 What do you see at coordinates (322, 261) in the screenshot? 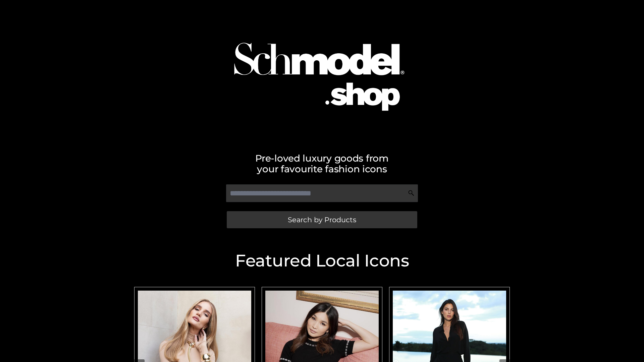
I see `h2: Featured Local Icons​` at bounding box center [322, 261].